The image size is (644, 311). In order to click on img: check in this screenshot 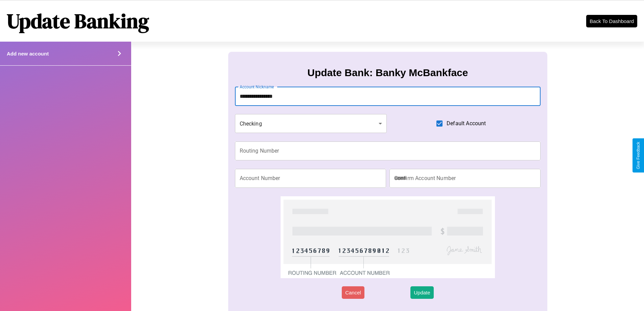, I will do `click(388, 238)`.